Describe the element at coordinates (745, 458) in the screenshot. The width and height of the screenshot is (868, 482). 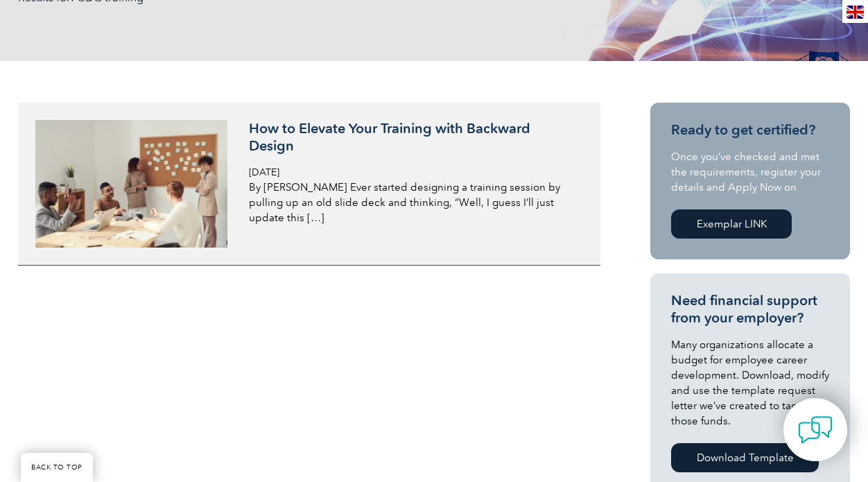
I see `a: Download Template` at that location.